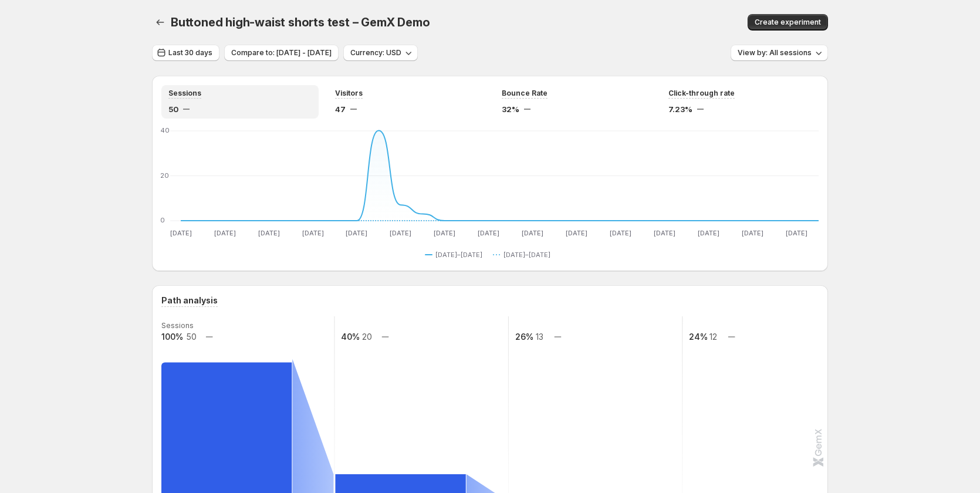 The height and width of the screenshot is (493, 980). I want to click on text: 40, so click(165, 130).